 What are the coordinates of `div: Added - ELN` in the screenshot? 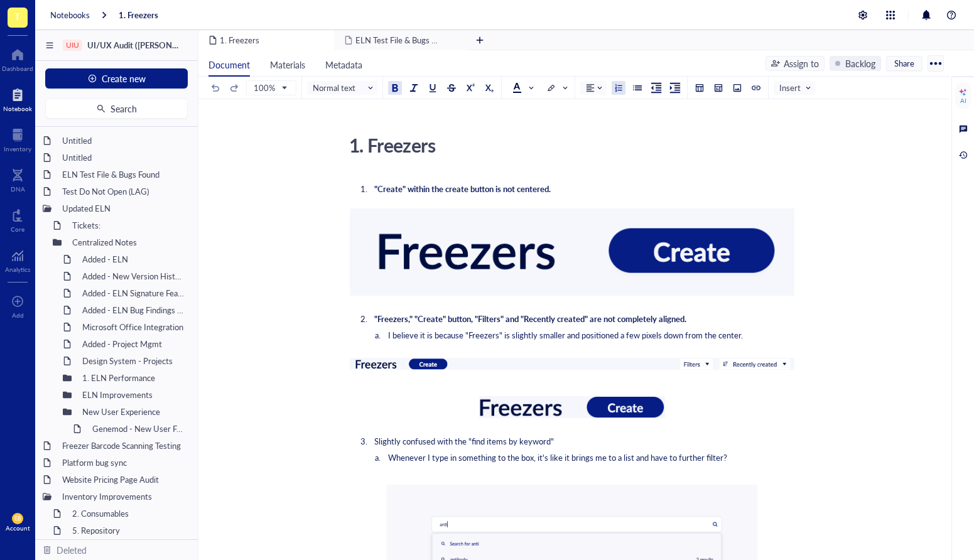 It's located at (133, 259).